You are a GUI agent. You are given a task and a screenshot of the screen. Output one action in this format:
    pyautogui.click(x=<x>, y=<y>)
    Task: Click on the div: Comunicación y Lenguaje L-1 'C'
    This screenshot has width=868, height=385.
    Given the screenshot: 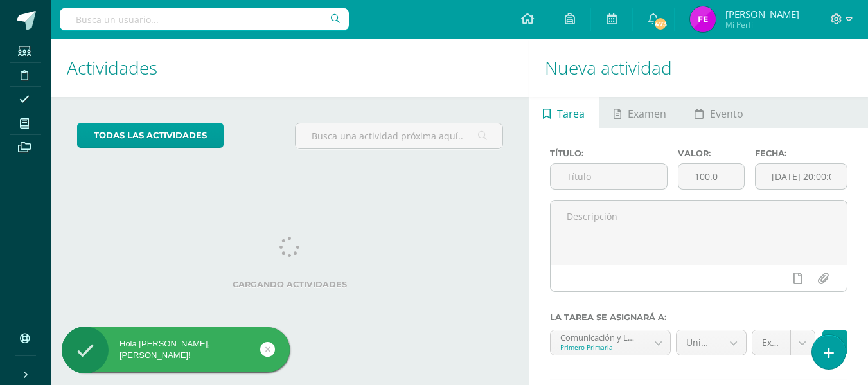 What is the action you would take?
    pyautogui.click(x=598, y=336)
    